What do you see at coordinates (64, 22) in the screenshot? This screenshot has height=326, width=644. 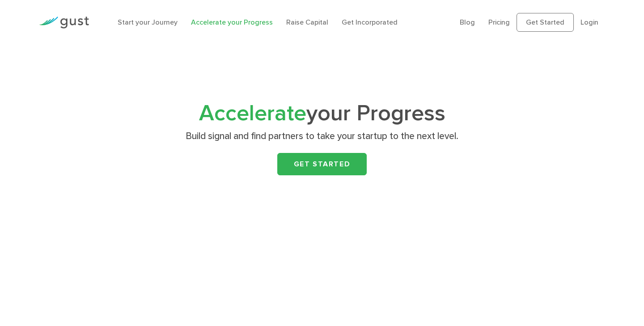 I see `img: Gust Logo` at bounding box center [64, 22].